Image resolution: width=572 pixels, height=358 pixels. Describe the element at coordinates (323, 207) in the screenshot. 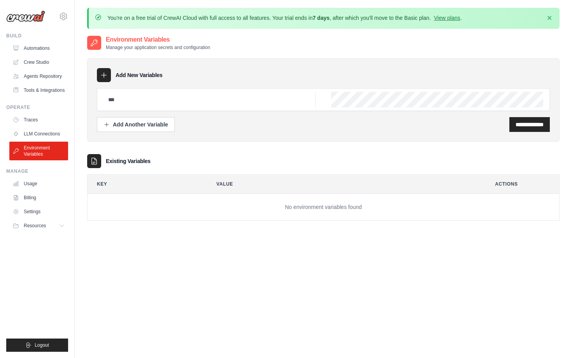

I see `td: No environment variables found` at that location.